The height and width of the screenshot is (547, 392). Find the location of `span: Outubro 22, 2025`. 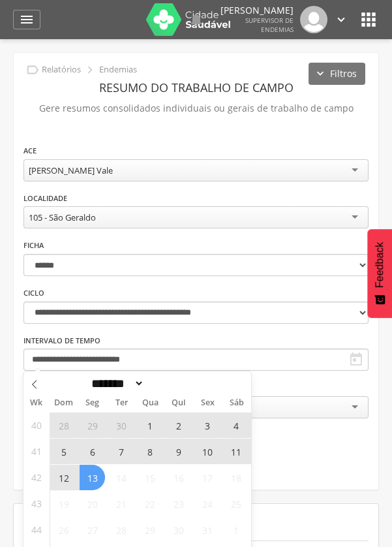

span: Outubro 22, 2025 is located at coordinates (150, 503).